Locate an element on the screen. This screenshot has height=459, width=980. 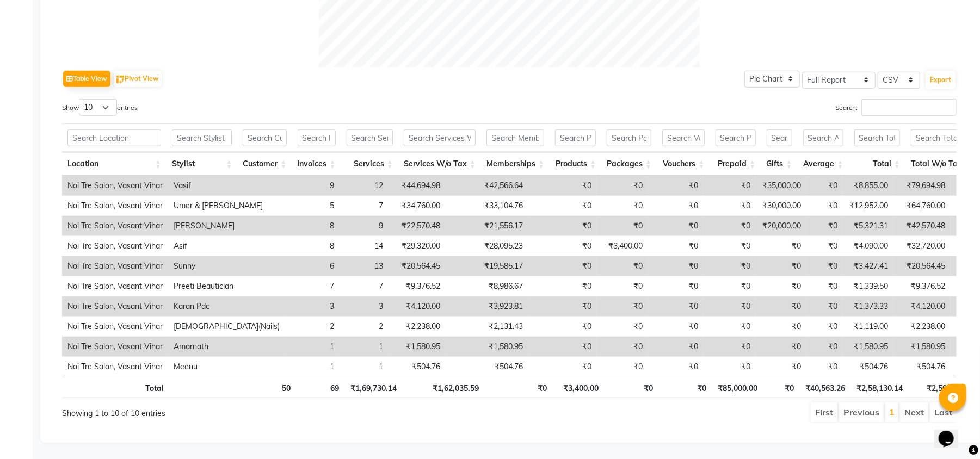
input: Search Stylist is located at coordinates (202, 138).